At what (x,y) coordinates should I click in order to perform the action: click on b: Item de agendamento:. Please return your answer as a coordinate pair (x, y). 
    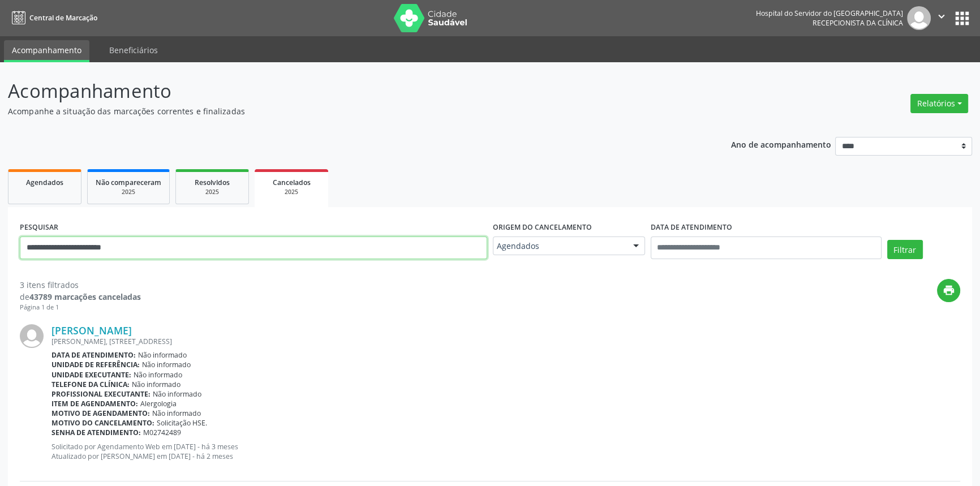
    Looking at the image, I should click on (94, 404).